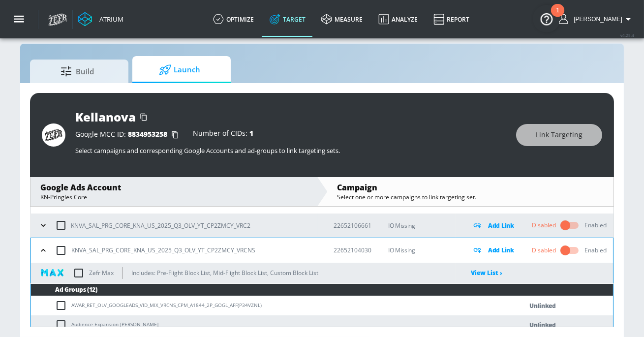 The width and height of the screenshot is (644, 337). I want to click on p: KNVA_SAL_PRG_CORE_KNA_US_2025_Q3_OLV_YT_CP2ZMCY_VRC2, so click(161, 225).